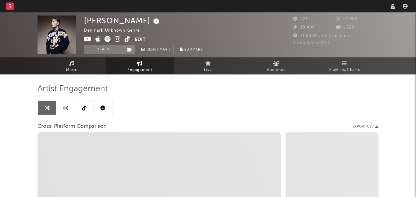  Describe the element at coordinates (72, 70) in the screenshot. I see `span: Music` at that location.